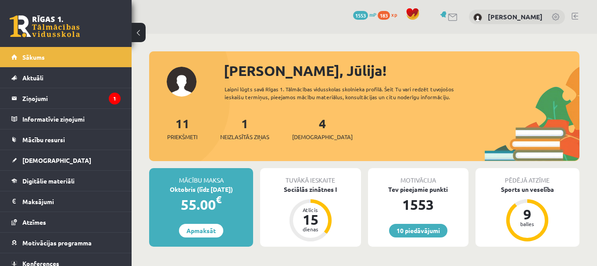  Describe the element at coordinates (33, 57) in the screenshot. I see `span: Sākums` at that location.